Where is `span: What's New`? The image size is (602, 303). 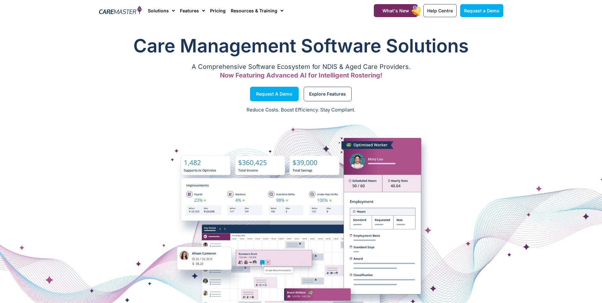
span: What's New is located at coordinates (396, 10).